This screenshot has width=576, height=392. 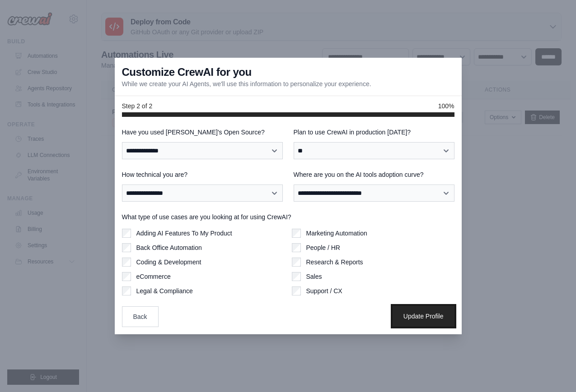 What do you see at coordinates (423, 316) in the screenshot?
I see `button: Update Profile` at bounding box center [423, 316].